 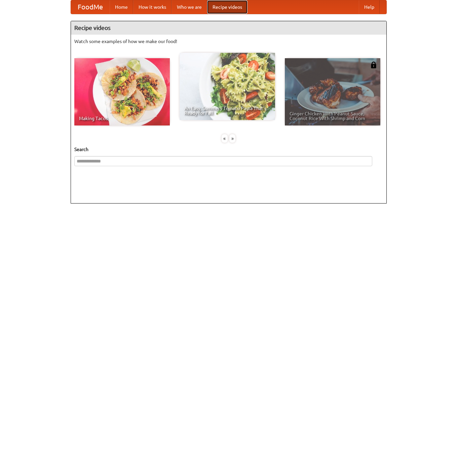 I want to click on a: Help, so click(x=369, y=7).